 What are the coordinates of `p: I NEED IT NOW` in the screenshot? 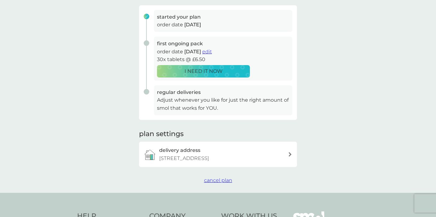 It's located at (203, 71).